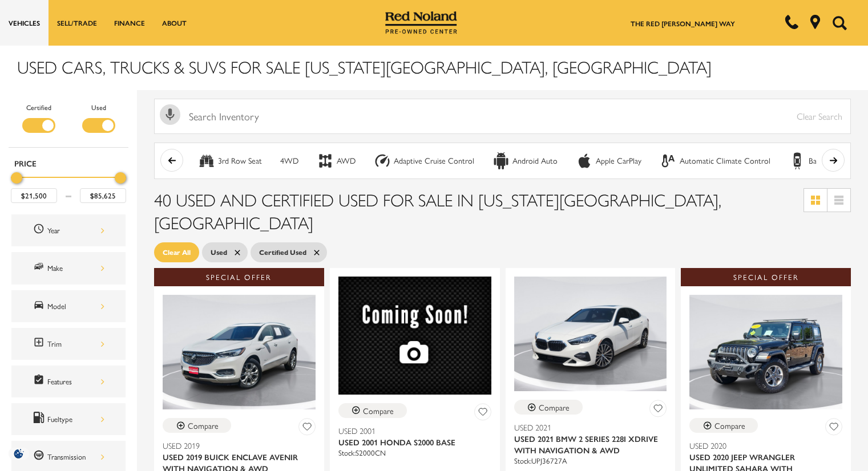  What do you see at coordinates (766, 352) in the screenshot?
I see `img: 2020 Jeep Wrangler Unlimited Sahara` at bounding box center [766, 352].